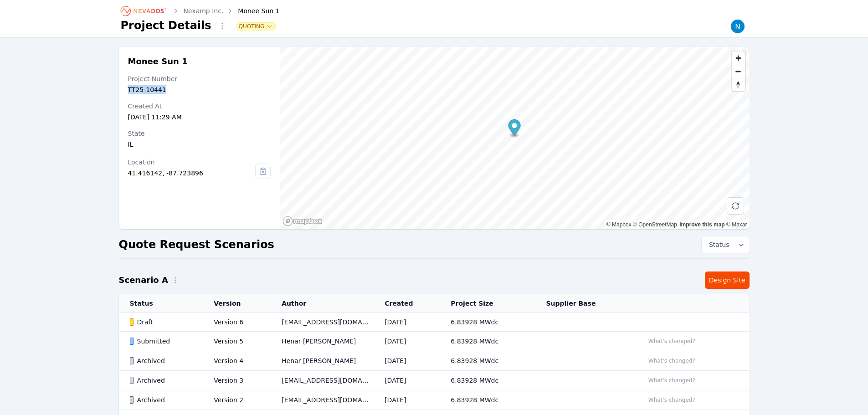  What do you see at coordinates (252, 11) in the screenshot?
I see `div: Monee Sun 1` at bounding box center [252, 11].